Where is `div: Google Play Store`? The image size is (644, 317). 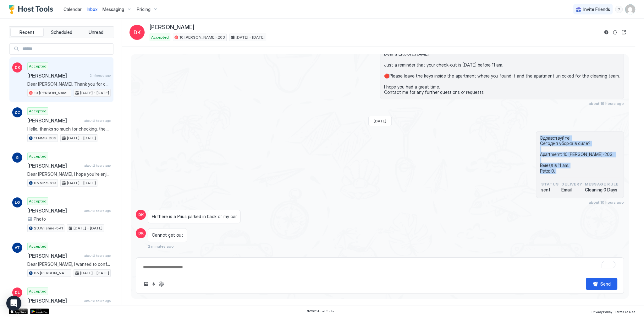
div: Google Play Store is located at coordinates (40, 312).